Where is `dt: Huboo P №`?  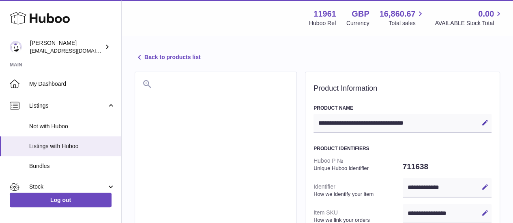
dt: Huboo P № is located at coordinates (358, 165).